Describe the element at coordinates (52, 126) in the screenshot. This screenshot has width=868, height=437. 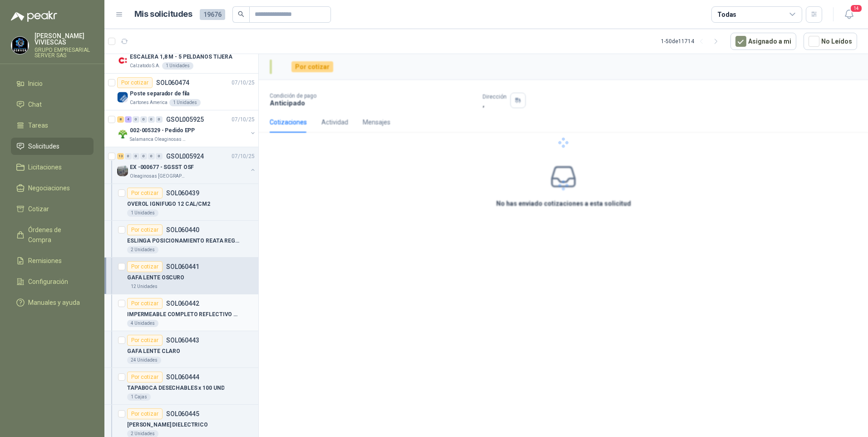
I see `a: Tareas` at that location.